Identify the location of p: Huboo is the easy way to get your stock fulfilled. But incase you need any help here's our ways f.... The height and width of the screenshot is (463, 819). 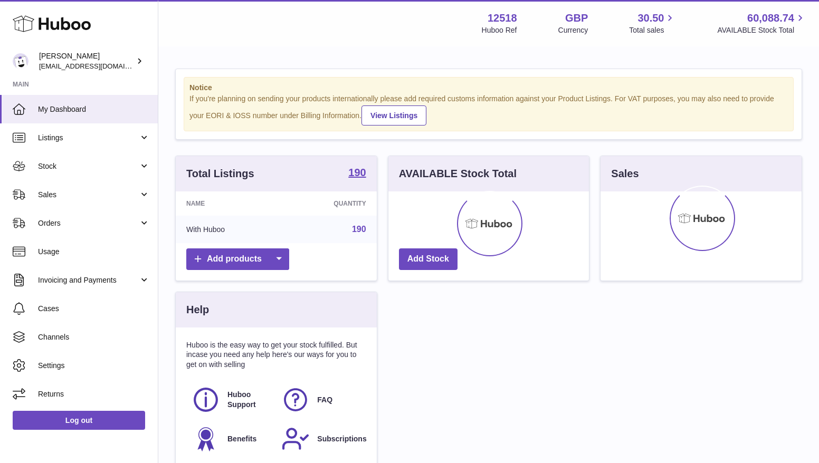
(276, 355).